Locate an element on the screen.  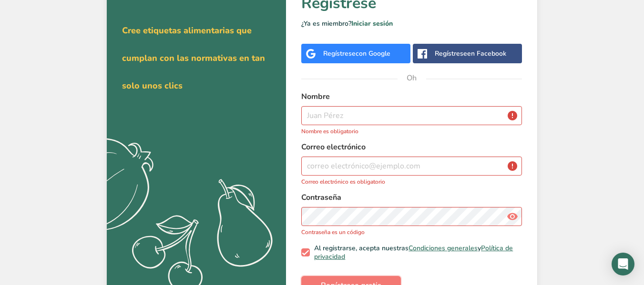
font: Correo electrónico is located at coordinates (333, 147).